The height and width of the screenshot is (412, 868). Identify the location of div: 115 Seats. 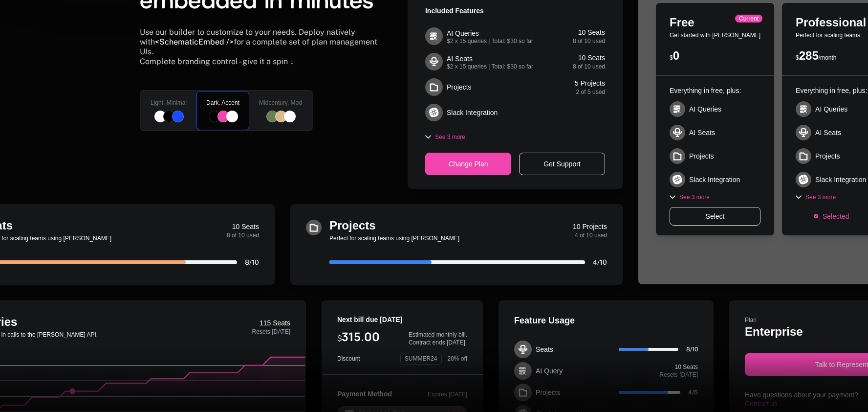
(271, 323).